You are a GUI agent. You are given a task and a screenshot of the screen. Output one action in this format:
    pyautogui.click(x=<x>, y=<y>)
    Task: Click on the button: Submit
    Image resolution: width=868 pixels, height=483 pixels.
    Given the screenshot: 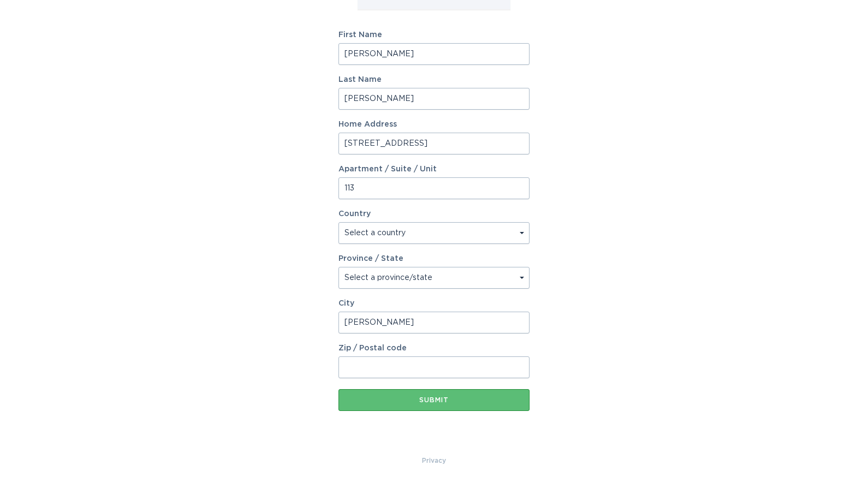 What is the action you would take?
    pyautogui.click(x=434, y=400)
    